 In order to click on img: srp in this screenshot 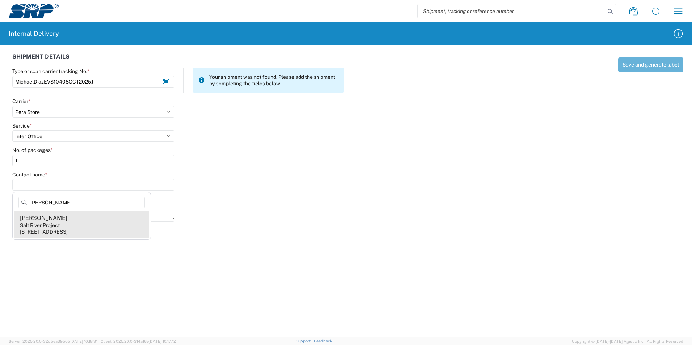, I will do `click(34, 11)`.